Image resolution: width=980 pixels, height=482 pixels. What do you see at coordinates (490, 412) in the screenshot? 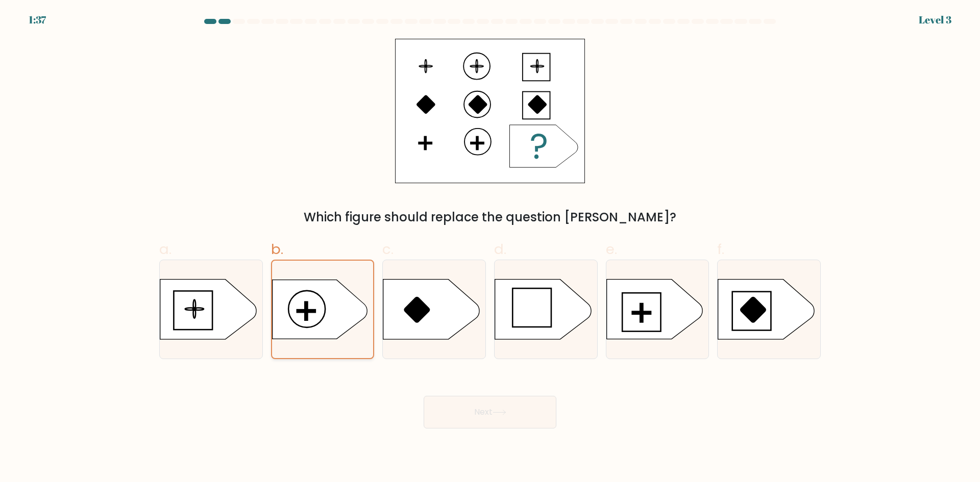
I see `button: Next` at bounding box center [490, 412].